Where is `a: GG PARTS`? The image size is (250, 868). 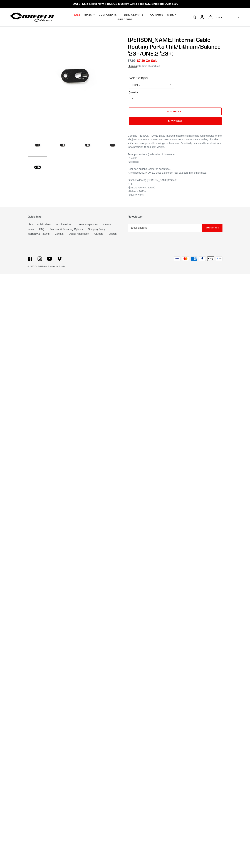 a: GG PARTS is located at coordinates (157, 15).